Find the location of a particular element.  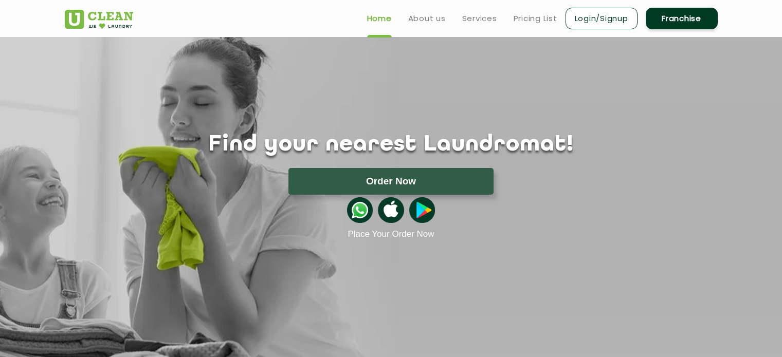

a: Place Your Order Now is located at coordinates (391, 234).